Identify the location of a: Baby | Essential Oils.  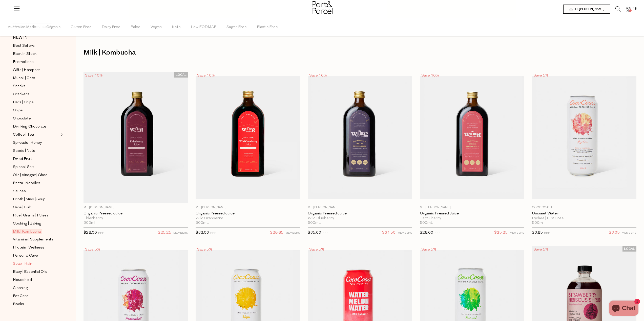
(36, 272).